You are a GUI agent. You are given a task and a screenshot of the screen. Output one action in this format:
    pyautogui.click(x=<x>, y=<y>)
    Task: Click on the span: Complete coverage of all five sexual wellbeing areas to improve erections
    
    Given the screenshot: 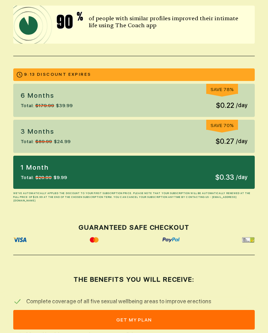 What is the action you would take?
    pyautogui.click(x=134, y=302)
    